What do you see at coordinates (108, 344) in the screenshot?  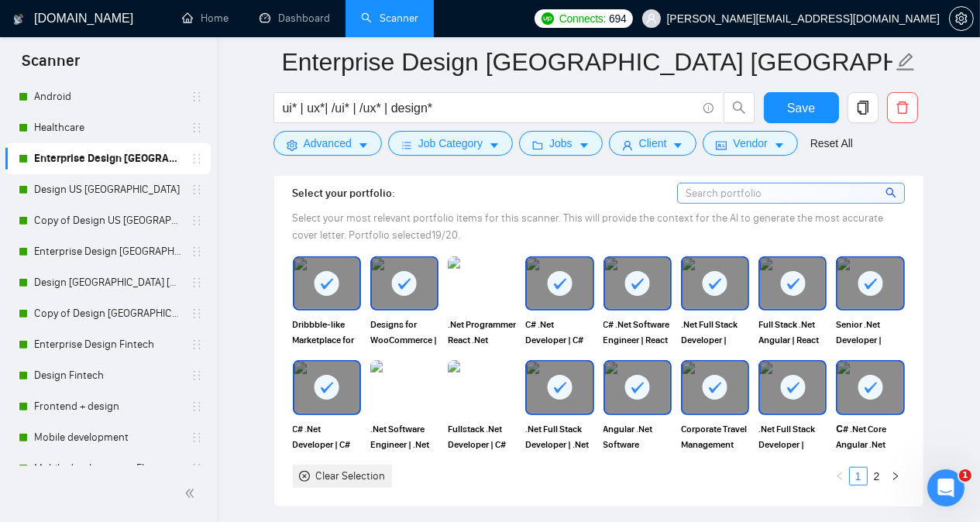 I see `a: Enterprise Design Fintech` at bounding box center [108, 344].